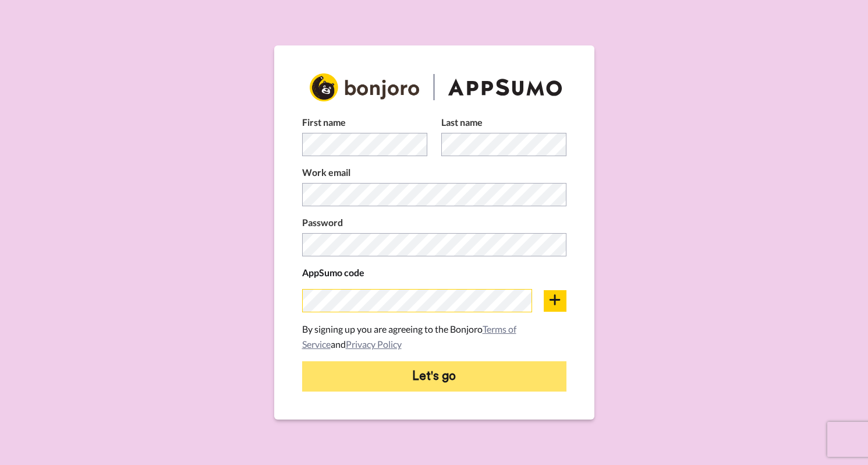 Image resolution: width=868 pixels, height=465 pixels. I want to click on img: appsumo-logo.svg, so click(504, 88).